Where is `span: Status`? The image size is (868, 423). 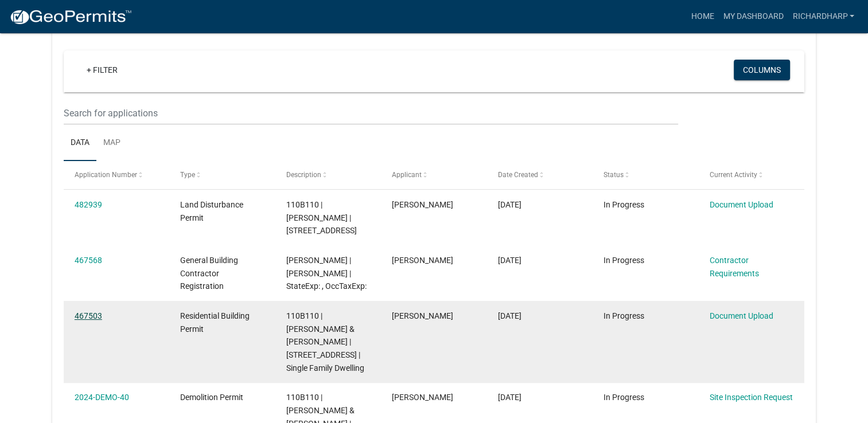 span: Status is located at coordinates (613, 175).